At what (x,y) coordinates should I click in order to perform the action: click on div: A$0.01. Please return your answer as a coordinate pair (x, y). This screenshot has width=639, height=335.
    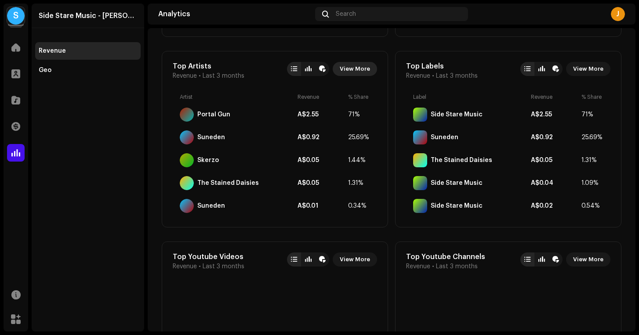
    Looking at the image, I should click on (321, 206).